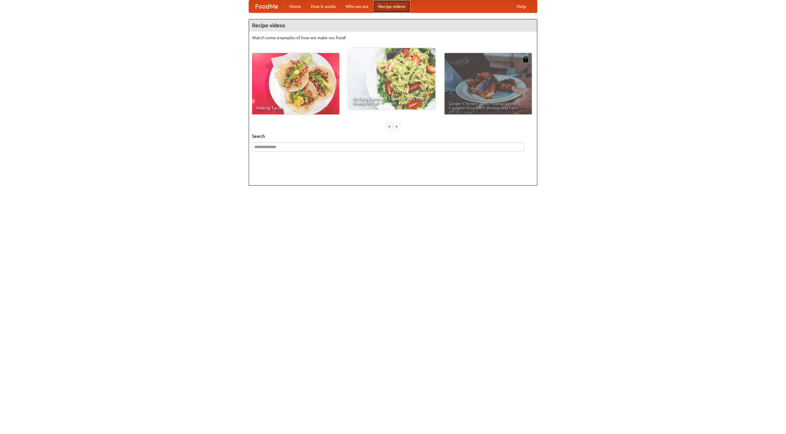 Image resolution: width=786 pixels, height=434 pixels. Describe the element at coordinates (392, 79) in the screenshot. I see `a: An Easy, Summery Tomato Pasta That's Ready for Fall` at that location.